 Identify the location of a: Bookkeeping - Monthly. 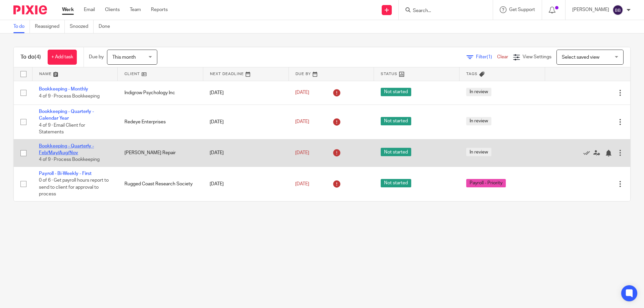
(63, 89).